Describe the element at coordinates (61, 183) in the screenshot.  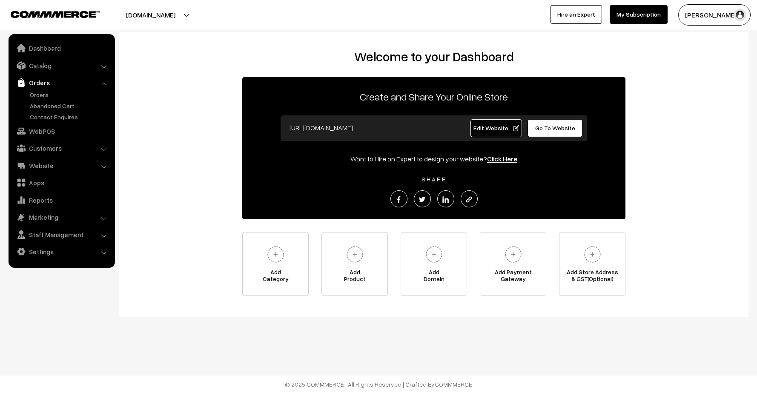
I see `a: Apps` at that location.